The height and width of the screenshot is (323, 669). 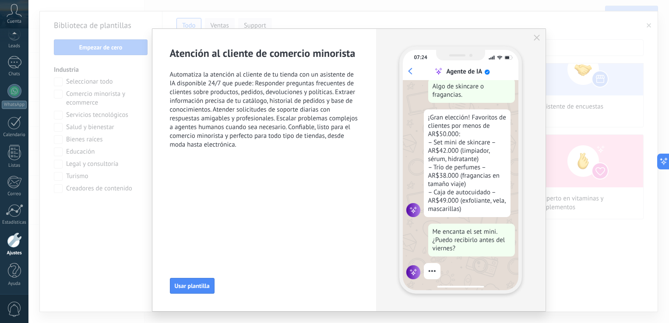 I want to click on div: Agente de IA, so click(x=464, y=71).